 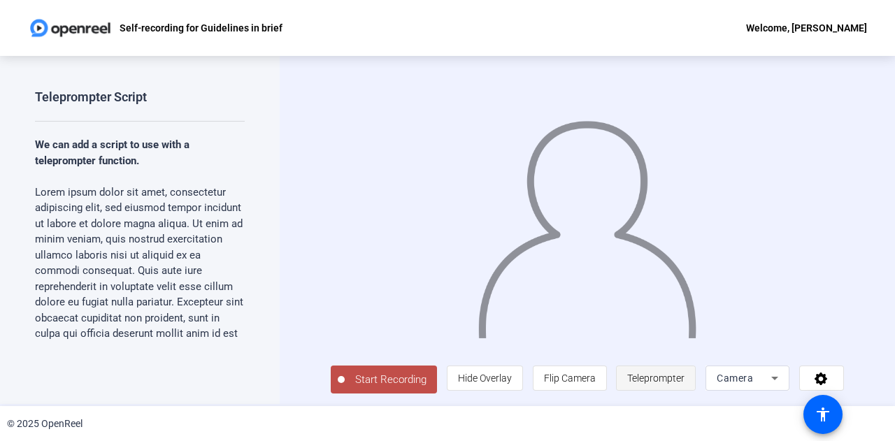 I want to click on div: © 2025 OpenReel, so click(x=45, y=424).